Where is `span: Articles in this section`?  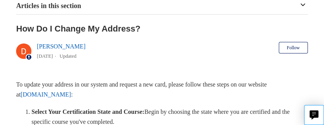 span: Articles in this section is located at coordinates (48, 6).